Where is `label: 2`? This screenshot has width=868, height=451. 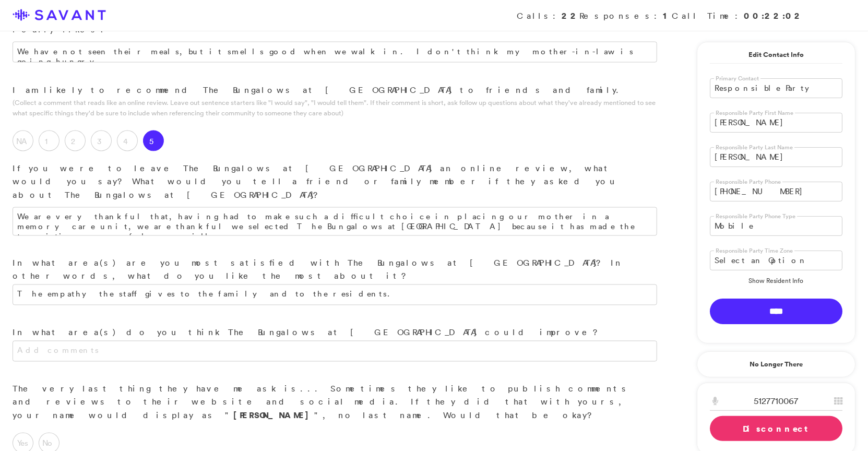
label: 2 is located at coordinates (75, 141).